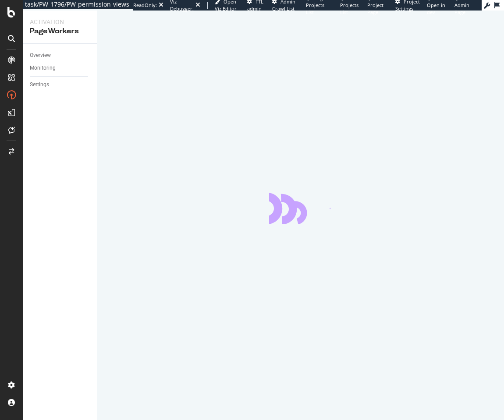 This screenshot has width=504, height=420. I want to click on a: Overview, so click(60, 55).